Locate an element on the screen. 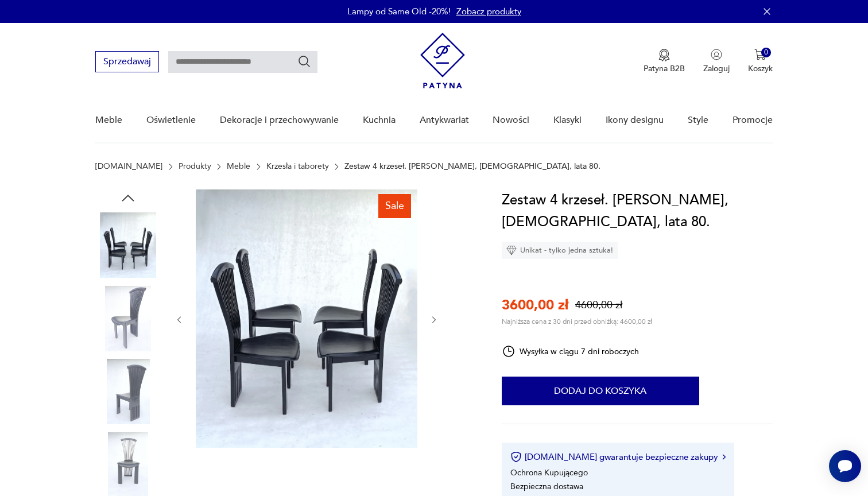 The image size is (868, 496). div: 0 is located at coordinates (765, 52).